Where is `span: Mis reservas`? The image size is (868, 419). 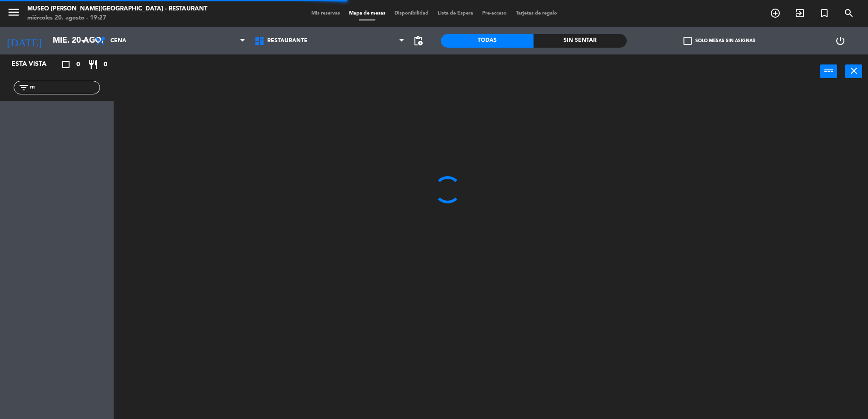 span: Mis reservas is located at coordinates (325, 13).